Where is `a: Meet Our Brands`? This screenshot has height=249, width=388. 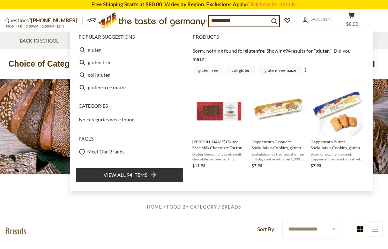 a: Meet Our Brands is located at coordinates (106, 151).